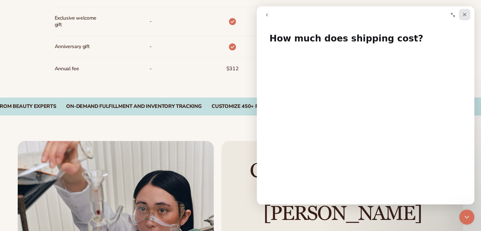 This screenshot has height=231, width=481. What do you see at coordinates (208, 8) in the screenshot?
I see `div: Close` at bounding box center [208, 8].